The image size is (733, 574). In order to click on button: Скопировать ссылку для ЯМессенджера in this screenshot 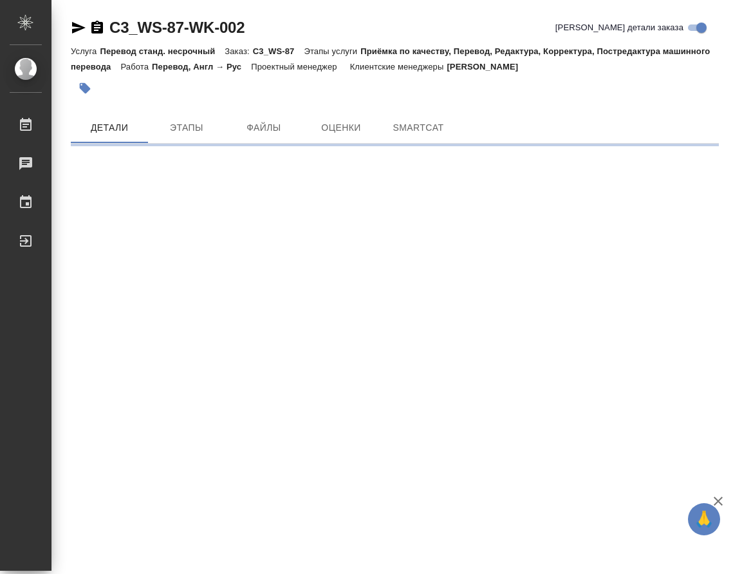, I will do `click(79, 28)`.